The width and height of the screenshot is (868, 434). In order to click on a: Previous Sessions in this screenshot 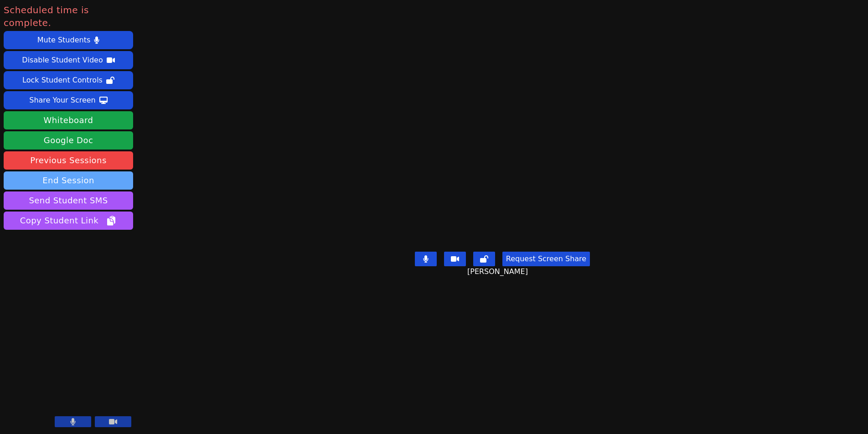, I will do `click(69, 160)`.